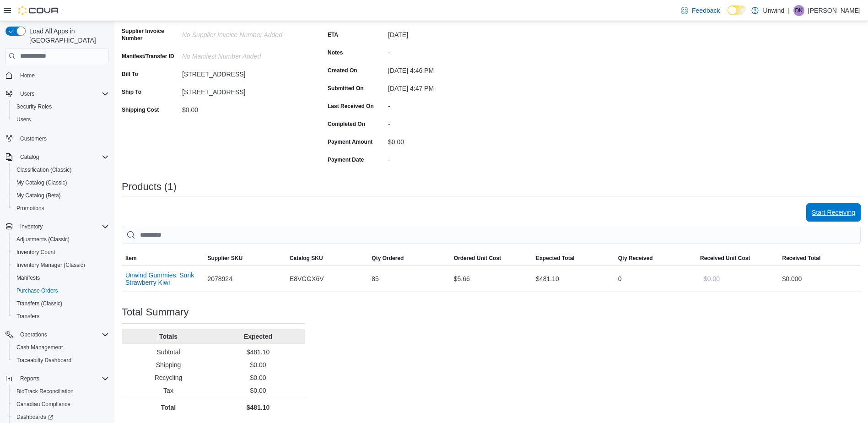 The image size is (868, 423). Describe the element at coordinates (61, 392) in the screenshot. I see `button: BioTrack Reconciliation` at that location.